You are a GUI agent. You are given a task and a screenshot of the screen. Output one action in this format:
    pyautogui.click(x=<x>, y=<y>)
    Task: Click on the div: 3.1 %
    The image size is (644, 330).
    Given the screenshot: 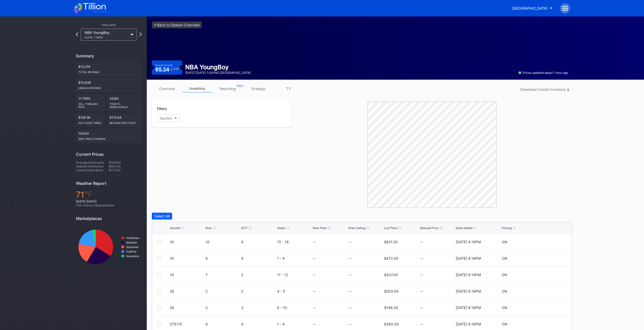 What is the action you would take?
    pyautogui.click(x=176, y=69)
    